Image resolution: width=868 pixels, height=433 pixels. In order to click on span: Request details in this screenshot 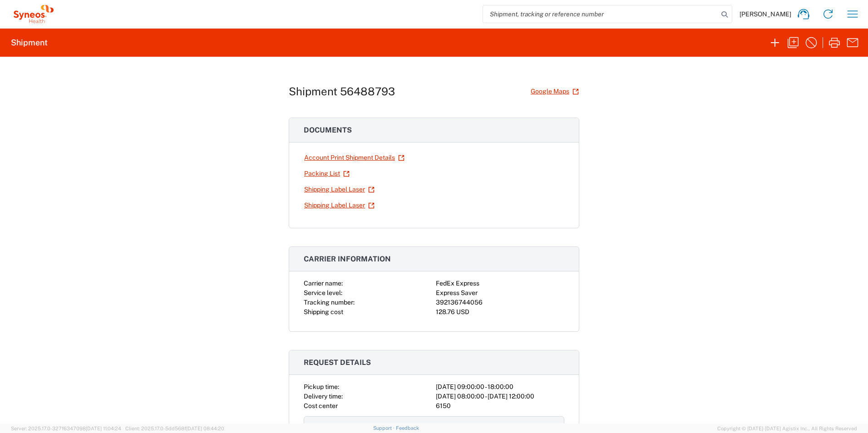, I will do `click(337, 362)`.